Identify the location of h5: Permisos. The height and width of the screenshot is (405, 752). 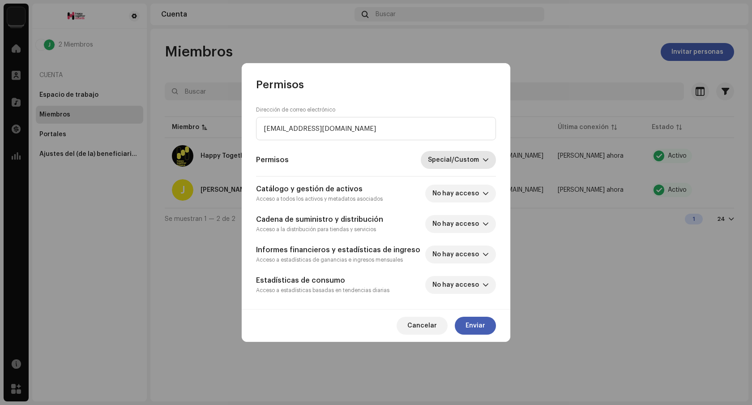
(272, 160).